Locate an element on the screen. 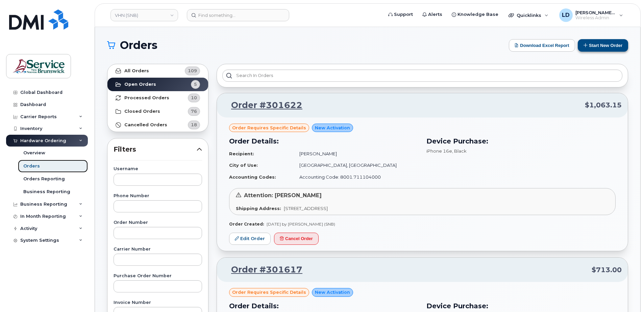  span: Filters is located at coordinates (155, 149).